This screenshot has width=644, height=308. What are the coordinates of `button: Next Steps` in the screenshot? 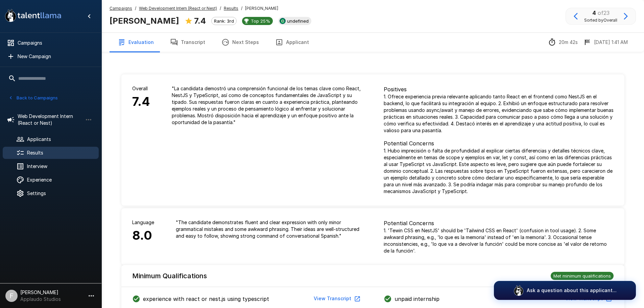 It's located at (240, 42).